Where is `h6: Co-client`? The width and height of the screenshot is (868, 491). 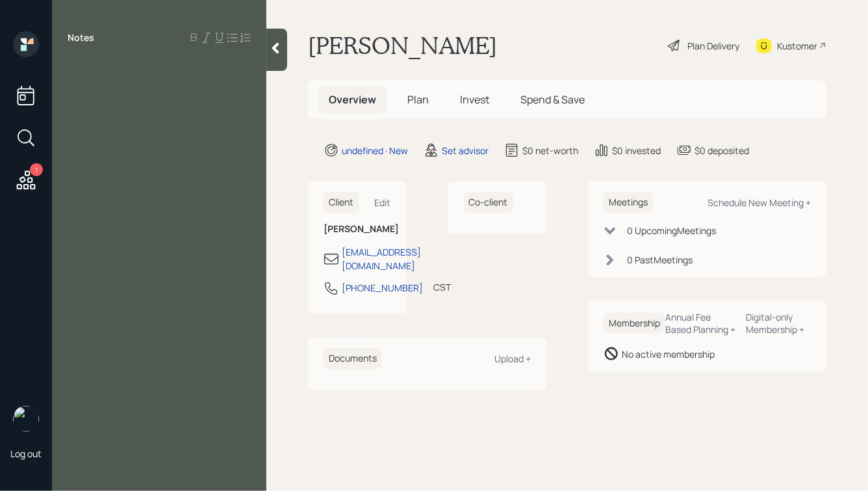 h6: Co-client is located at coordinates (489, 202).